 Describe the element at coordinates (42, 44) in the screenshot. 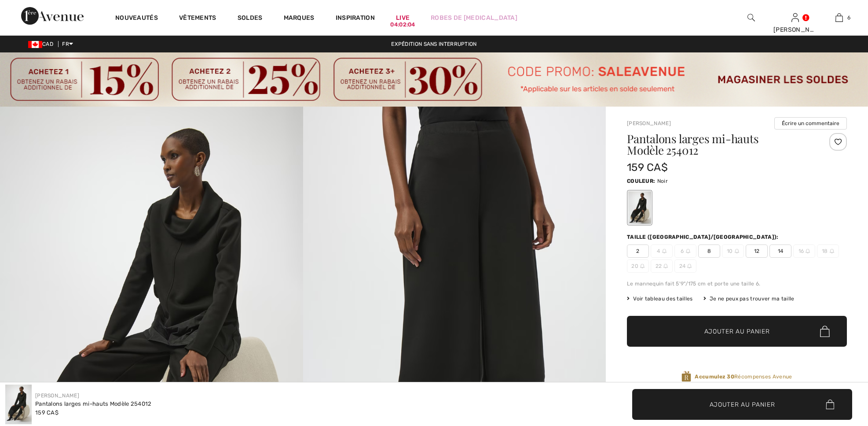

I see `span: CAD` at that location.